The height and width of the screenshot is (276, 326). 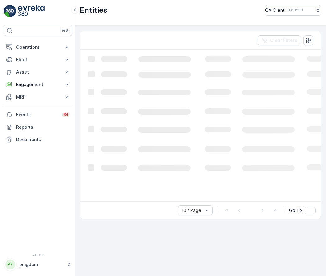 I want to click on p: pingdom, so click(x=41, y=264).